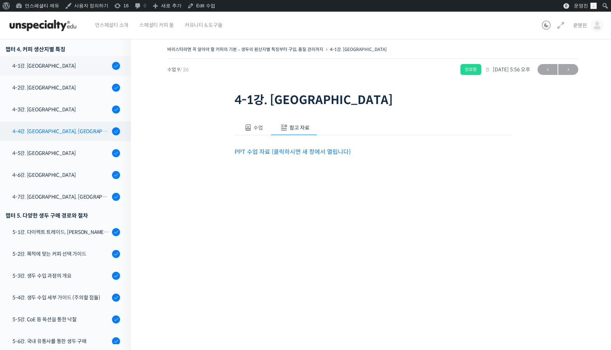 This screenshot has width=611, height=350. Describe the element at coordinates (25, 240) in the screenshot. I see `a: 홈` at that location.